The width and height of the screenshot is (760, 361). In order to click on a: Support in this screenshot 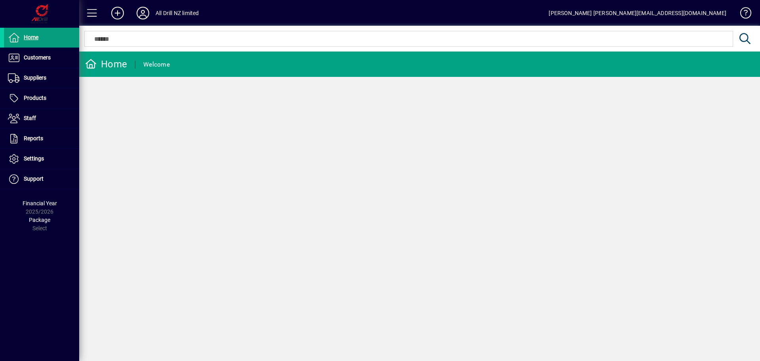, I will do `click(42, 179)`.